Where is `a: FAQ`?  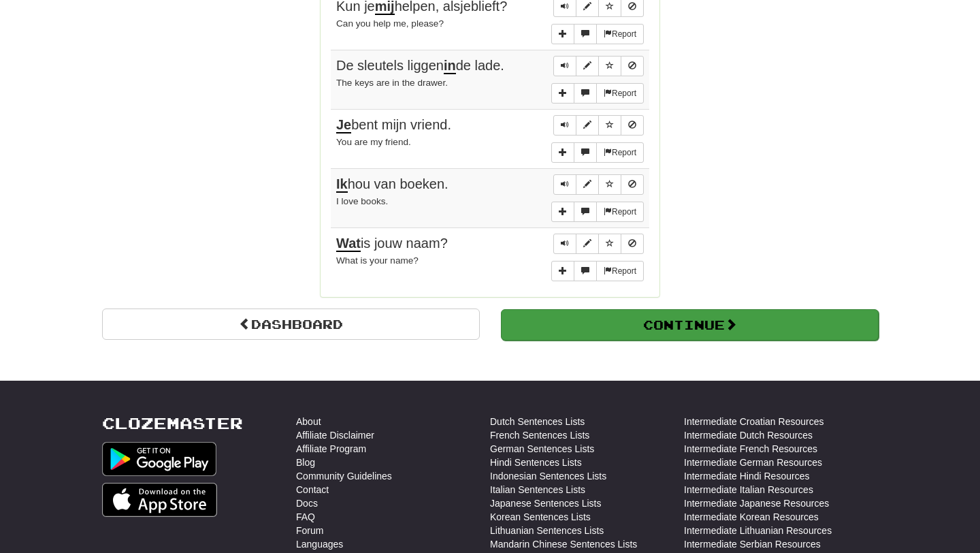 a: FAQ is located at coordinates (305, 517).